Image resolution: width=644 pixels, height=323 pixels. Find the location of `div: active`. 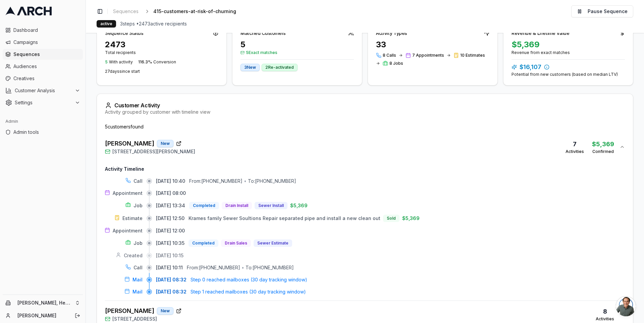

div: active is located at coordinates (106, 24).